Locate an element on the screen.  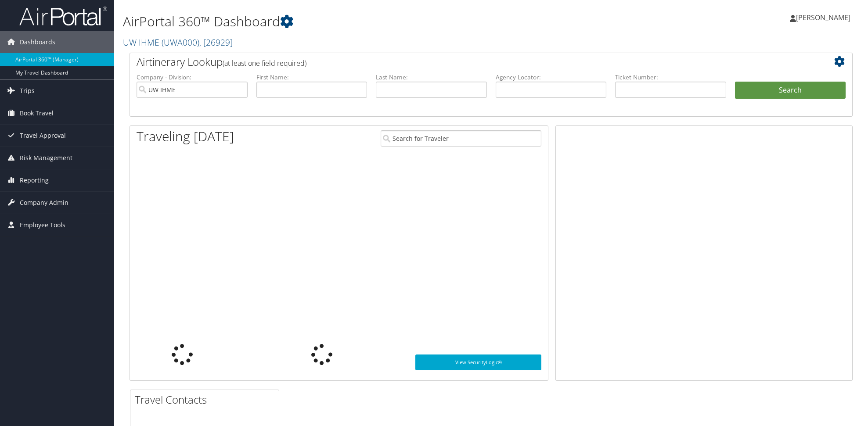
label: First Name: is located at coordinates (312, 77).